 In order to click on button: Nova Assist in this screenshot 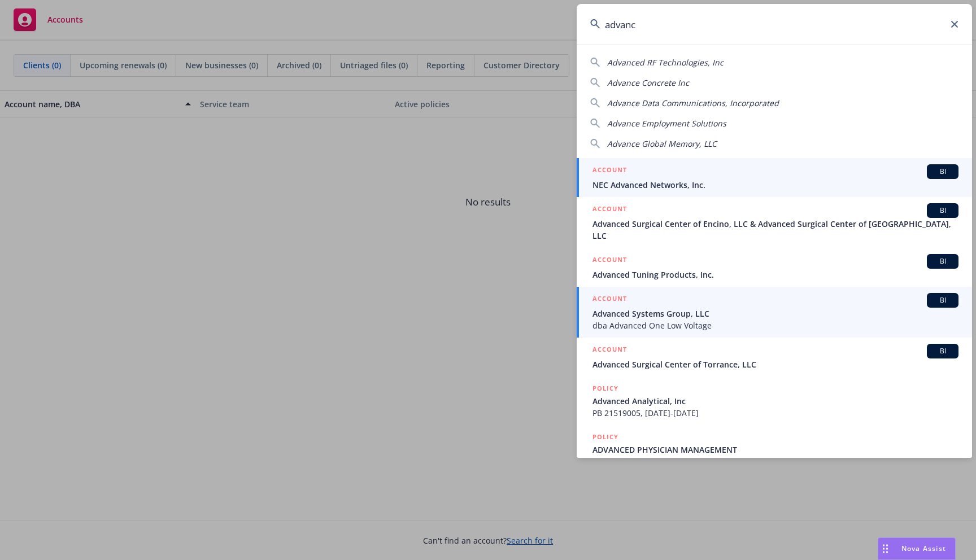, I will do `click(916, 548)`.